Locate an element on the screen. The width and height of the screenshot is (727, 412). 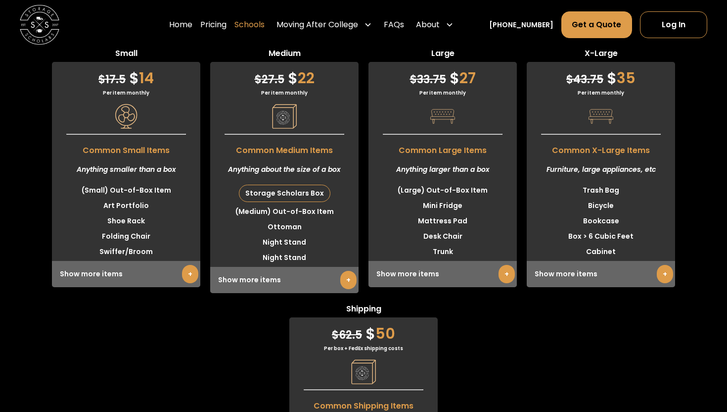
a: Home is located at coordinates (181, 25).